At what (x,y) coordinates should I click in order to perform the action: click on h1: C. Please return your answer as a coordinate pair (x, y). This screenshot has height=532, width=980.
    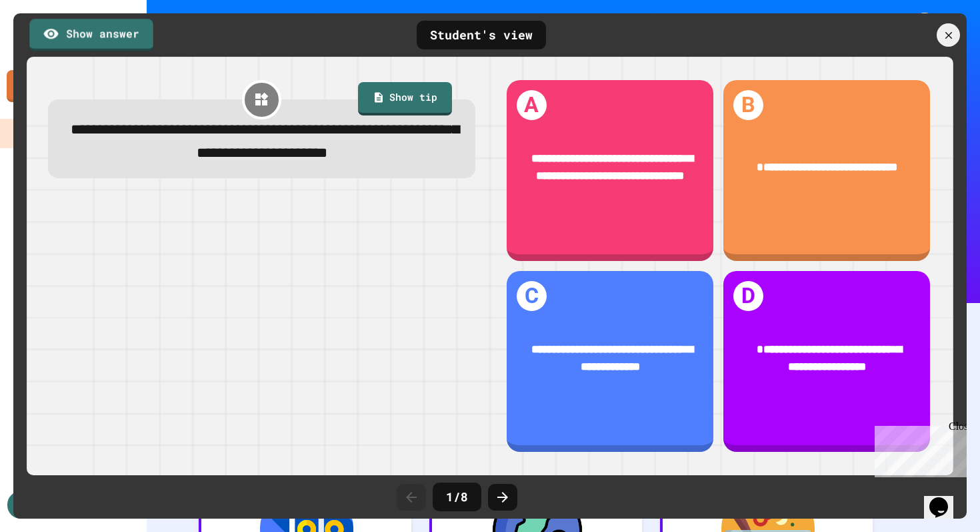
    Looking at the image, I should click on (532, 296).